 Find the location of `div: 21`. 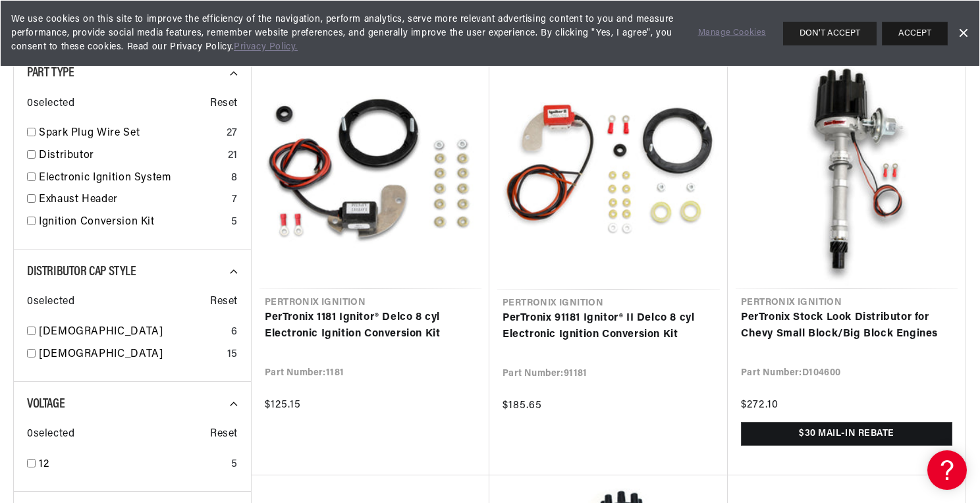

div: 21 is located at coordinates (233, 156).